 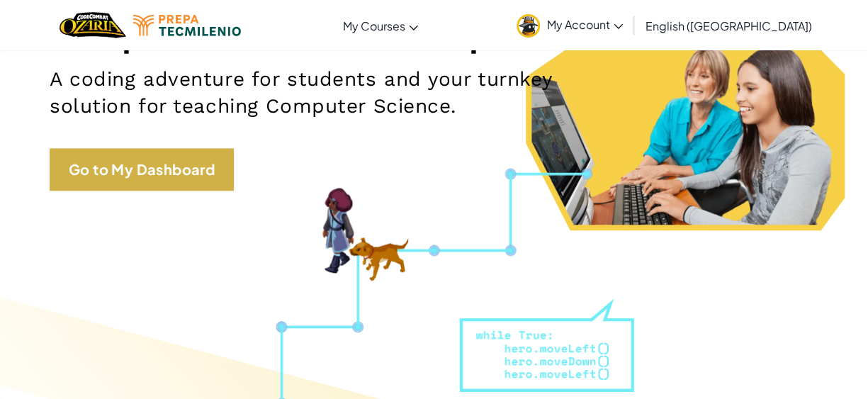 What do you see at coordinates (142, 169) in the screenshot?
I see `a: Go to My Dashboard` at bounding box center [142, 169].